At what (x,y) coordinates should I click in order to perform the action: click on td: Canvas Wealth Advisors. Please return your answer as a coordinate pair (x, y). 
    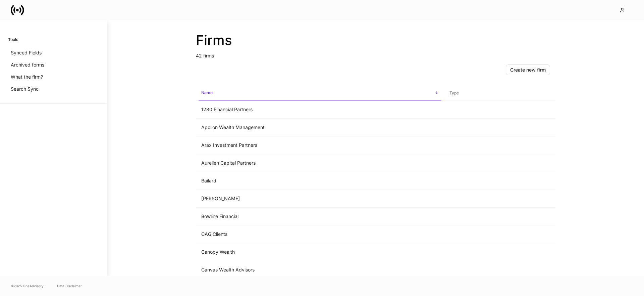
    Looking at the image, I should click on (320, 270).